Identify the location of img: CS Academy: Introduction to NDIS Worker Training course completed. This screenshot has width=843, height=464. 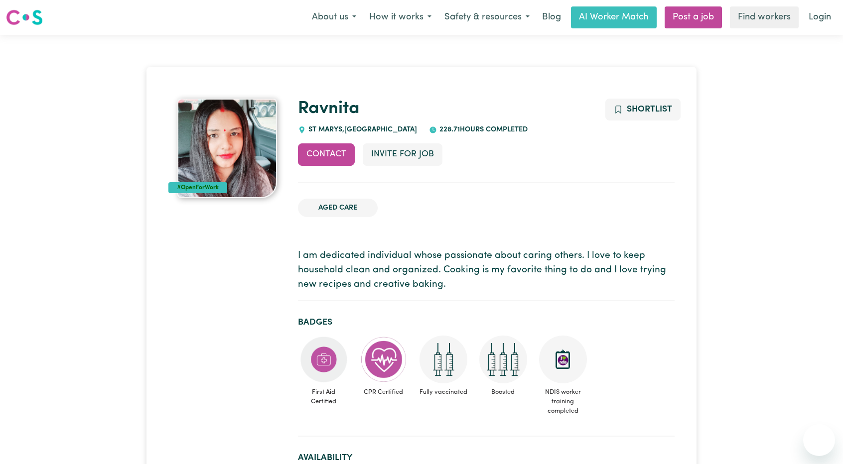
(563, 360).